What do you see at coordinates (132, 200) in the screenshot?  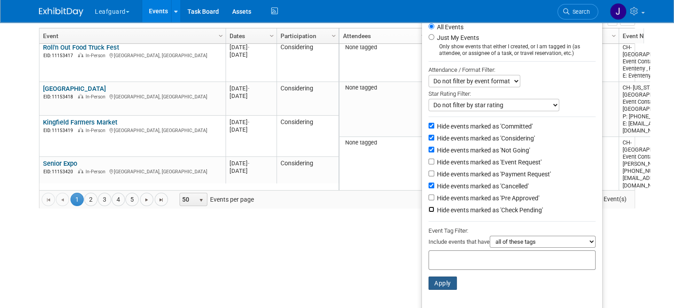 I see `a: 5` at bounding box center [132, 200].